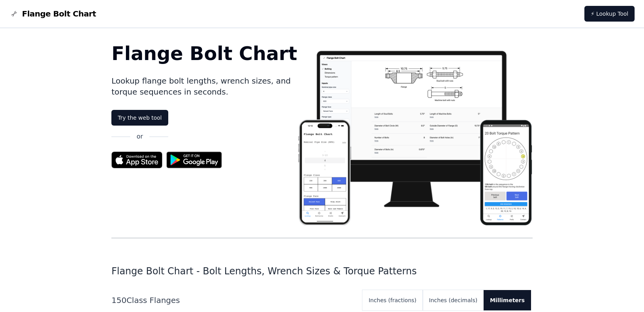  Describe the element at coordinates (59, 14) in the screenshot. I see `span: Flange Bolt Chart` at that location.